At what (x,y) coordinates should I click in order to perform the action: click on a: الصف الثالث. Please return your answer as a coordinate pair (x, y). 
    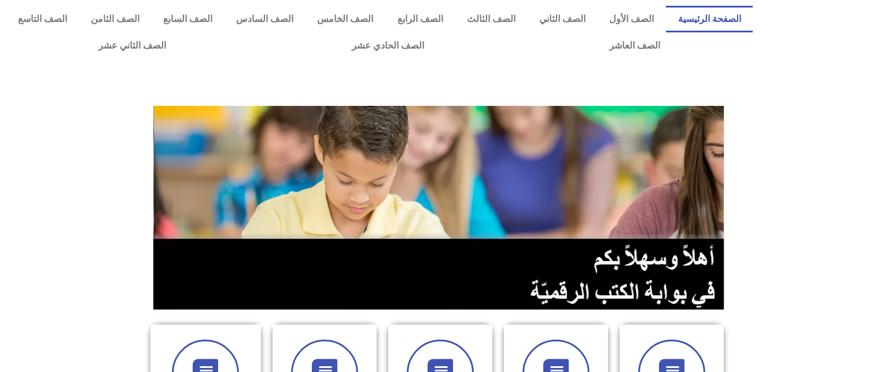
    Looking at the image, I should click on (491, 19).